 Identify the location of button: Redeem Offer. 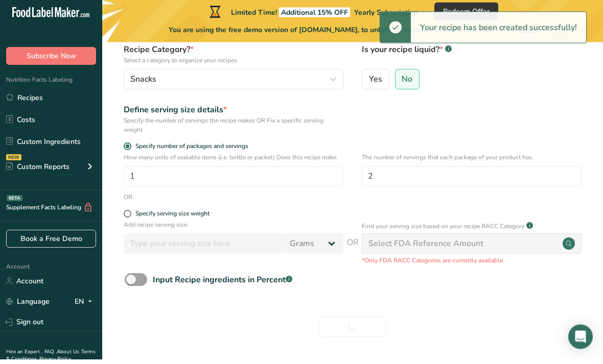
(466, 16).